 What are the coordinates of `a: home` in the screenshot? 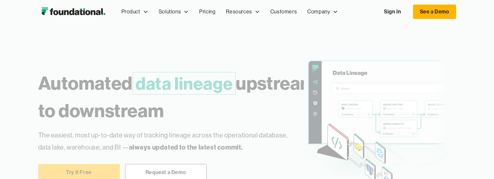 It's located at (73, 12).